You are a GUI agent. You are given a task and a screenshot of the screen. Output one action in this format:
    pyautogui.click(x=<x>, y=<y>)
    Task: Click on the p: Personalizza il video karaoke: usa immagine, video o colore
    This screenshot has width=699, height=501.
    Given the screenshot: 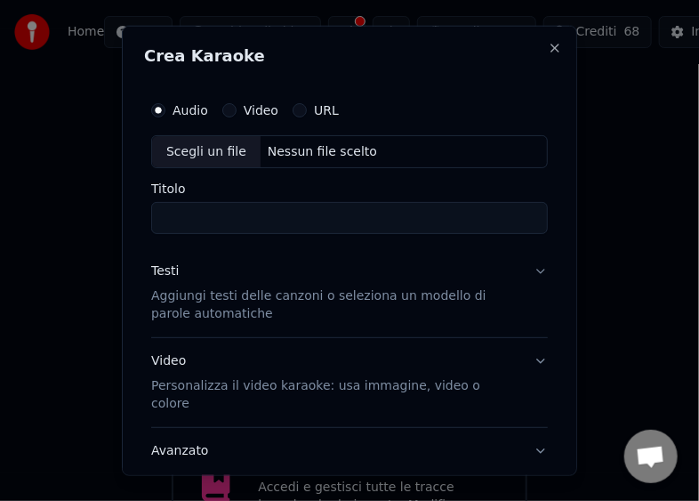 What is the action you would take?
    pyautogui.click(x=335, y=395)
    